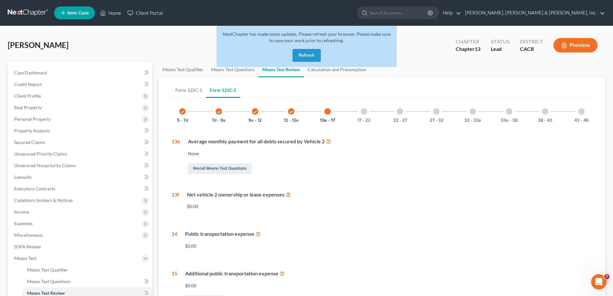 This screenshot has width=613, height=296. I want to click on span: Real Property, so click(28, 107).